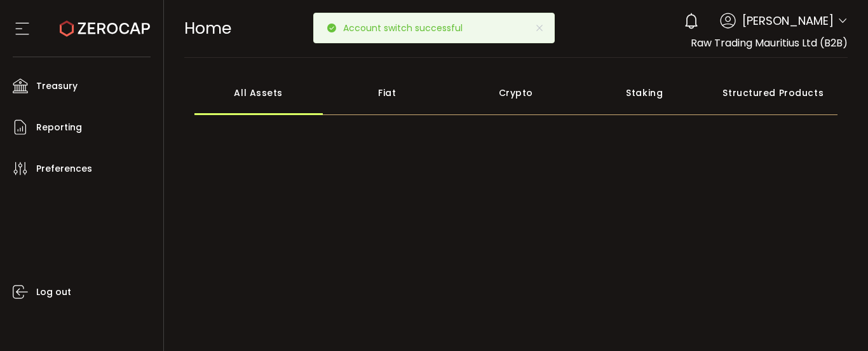 This screenshot has height=351, width=868. What do you see at coordinates (54, 292) in the screenshot?
I see `span: Log out` at bounding box center [54, 292].